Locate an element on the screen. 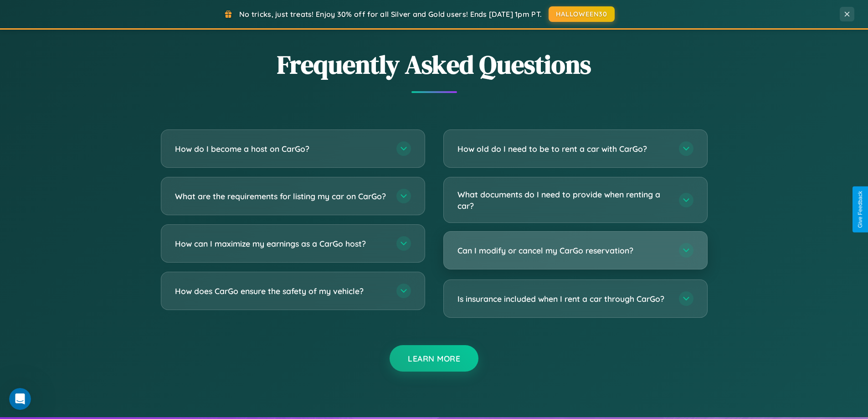 This screenshot has height=419, width=868. button: HALLOWEEN30 is located at coordinates (581, 14).